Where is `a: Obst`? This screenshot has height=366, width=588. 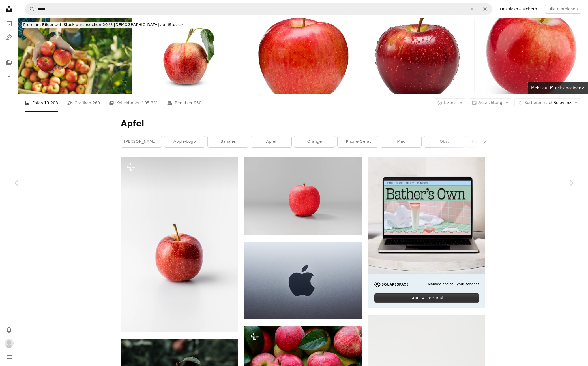
a: Obst is located at coordinates (444, 142).